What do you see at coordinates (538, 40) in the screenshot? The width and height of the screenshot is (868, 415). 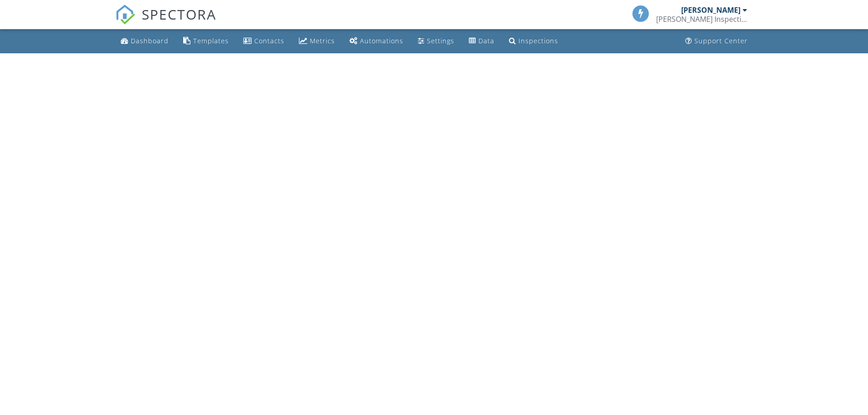 I see `div: Inspections` at bounding box center [538, 40].